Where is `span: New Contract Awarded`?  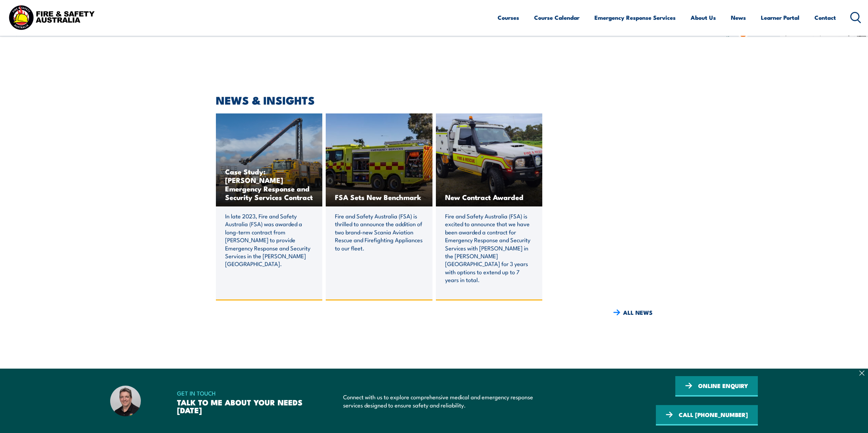 span: New Contract Awarded is located at coordinates (489, 197).